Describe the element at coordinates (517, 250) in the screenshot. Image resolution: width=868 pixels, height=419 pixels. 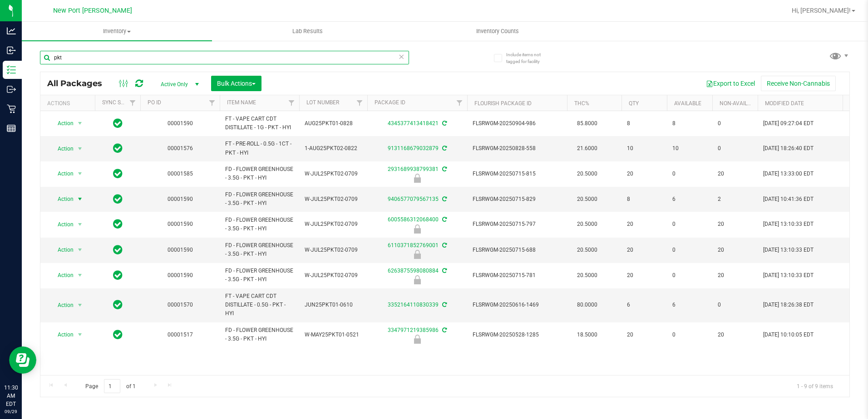
I see `span: FLSRWGM-20250715-688` at that location.